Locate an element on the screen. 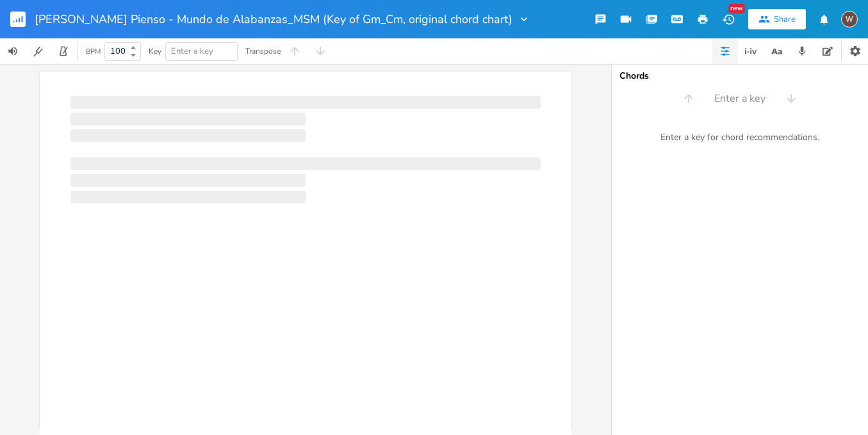 The height and width of the screenshot is (435, 868). button: New is located at coordinates (728, 19).